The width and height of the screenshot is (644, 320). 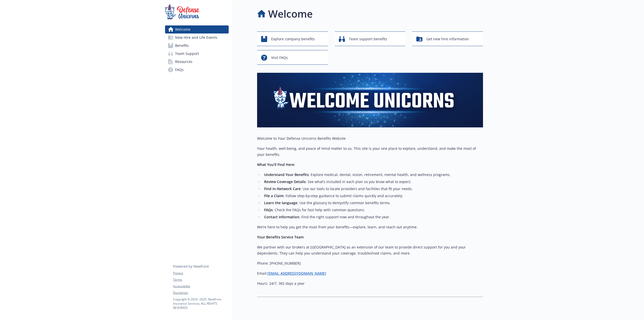 What do you see at coordinates (281, 203) in the screenshot?
I see `strong: Learn the language` at bounding box center [281, 203].